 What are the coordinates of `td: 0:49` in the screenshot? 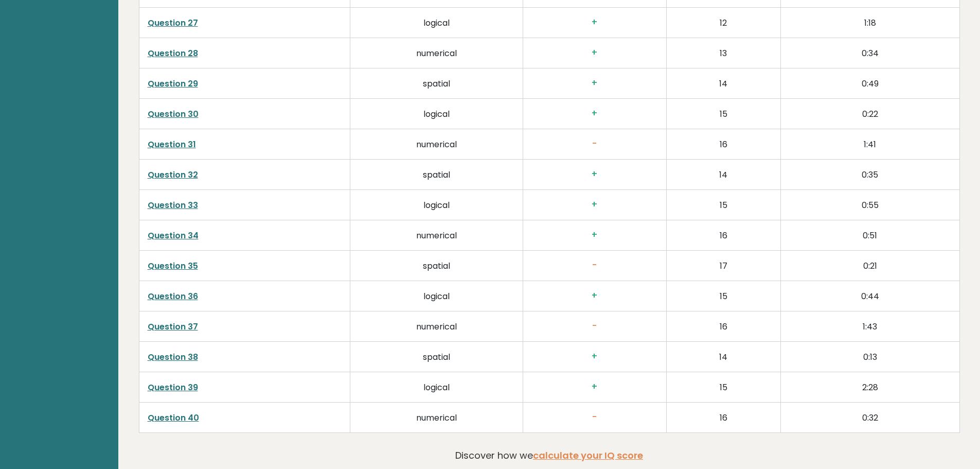 It's located at (870, 83).